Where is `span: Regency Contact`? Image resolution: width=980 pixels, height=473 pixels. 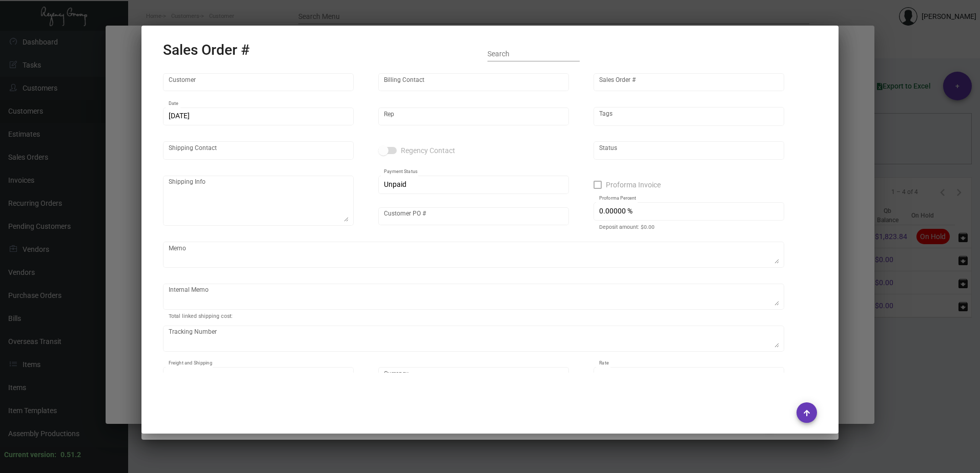
span: Regency Contact is located at coordinates (428, 151).